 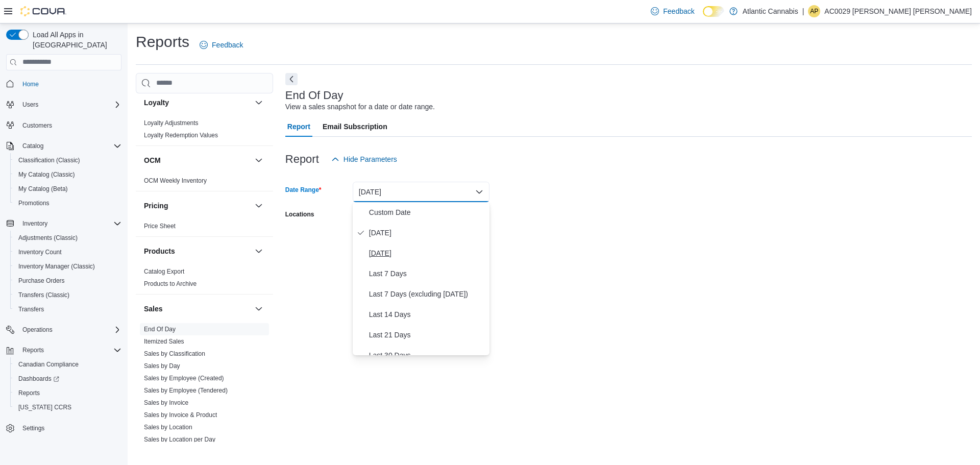 I want to click on span: Email Subscription, so click(x=354, y=127).